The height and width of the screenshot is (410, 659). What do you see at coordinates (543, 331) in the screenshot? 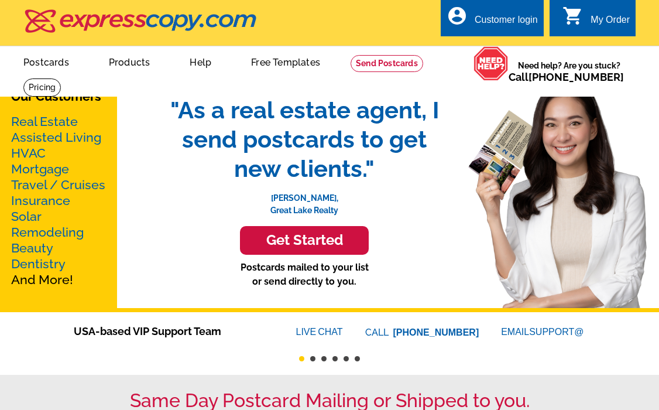
I see `a: EMAILSUPPORT@` at bounding box center [543, 331].